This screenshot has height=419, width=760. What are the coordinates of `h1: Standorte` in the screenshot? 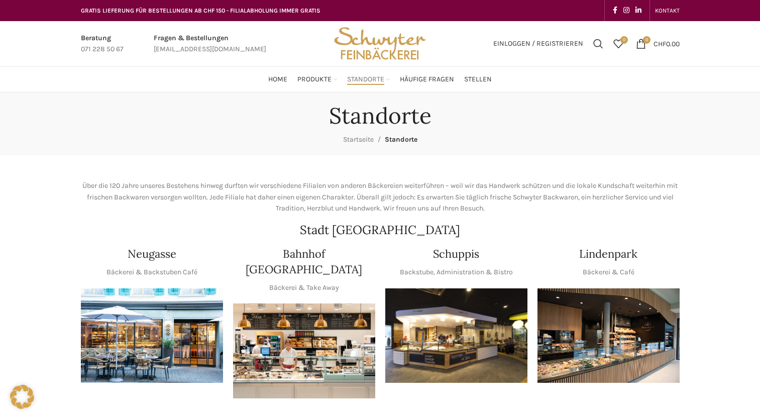 It's located at (380, 115).